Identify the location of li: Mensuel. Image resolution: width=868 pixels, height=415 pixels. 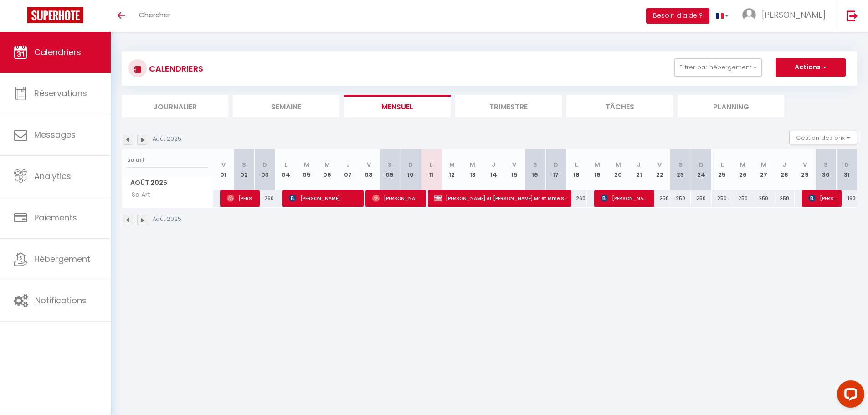
(397, 106).